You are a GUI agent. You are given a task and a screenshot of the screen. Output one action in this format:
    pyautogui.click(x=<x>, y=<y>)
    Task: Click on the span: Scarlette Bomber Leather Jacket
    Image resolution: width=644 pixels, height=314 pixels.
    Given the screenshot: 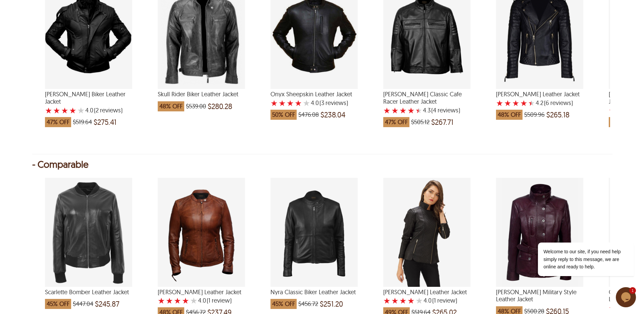 What is the action you would take?
    pyautogui.click(x=89, y=292)
    